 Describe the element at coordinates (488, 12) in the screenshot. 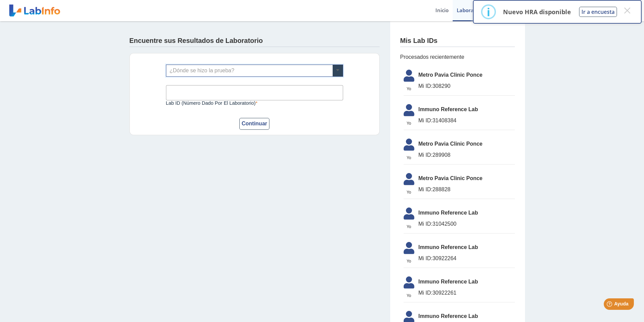

I see `div: i` at that location.